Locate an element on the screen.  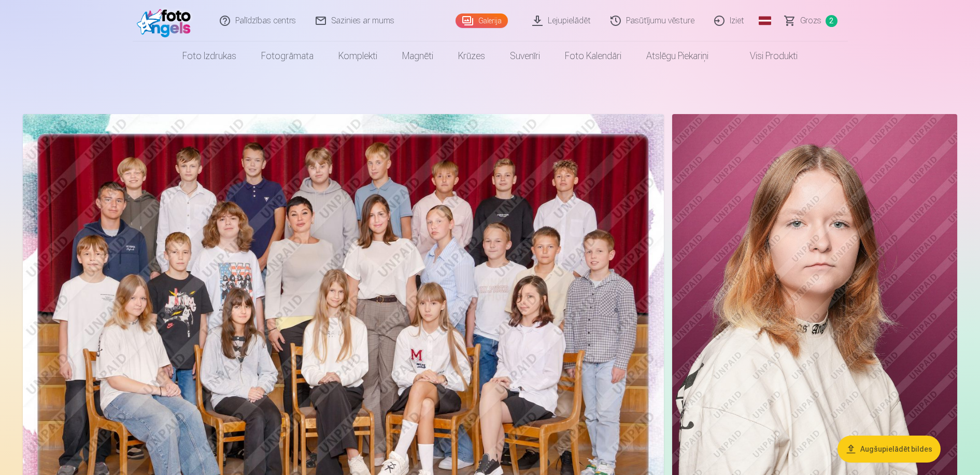
span: 2 is located at coordinates (831, 20).